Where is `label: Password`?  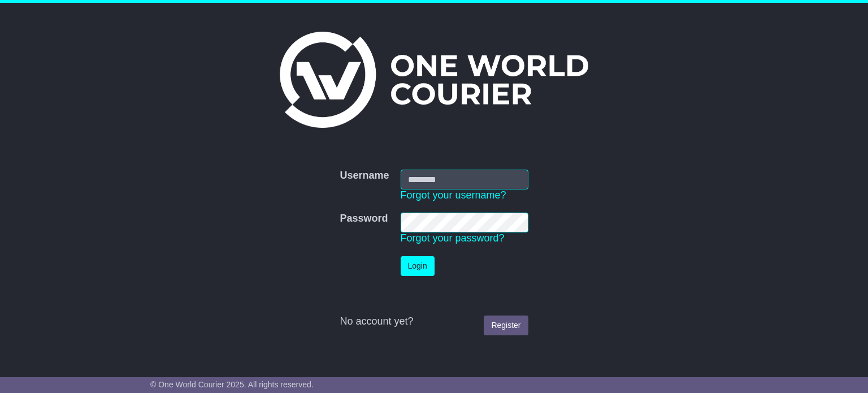
label: Password is located at coordinates (363, 219).